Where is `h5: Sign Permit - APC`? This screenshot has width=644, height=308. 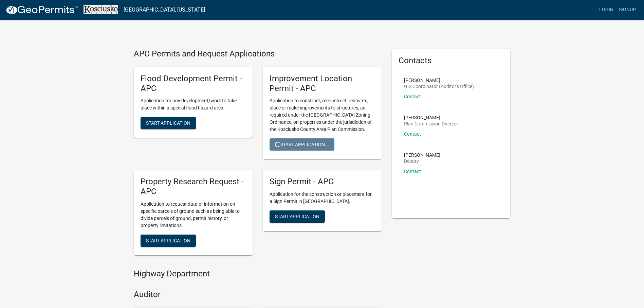 h5: Sign Permit - APC is located at coordinates (322, 181).